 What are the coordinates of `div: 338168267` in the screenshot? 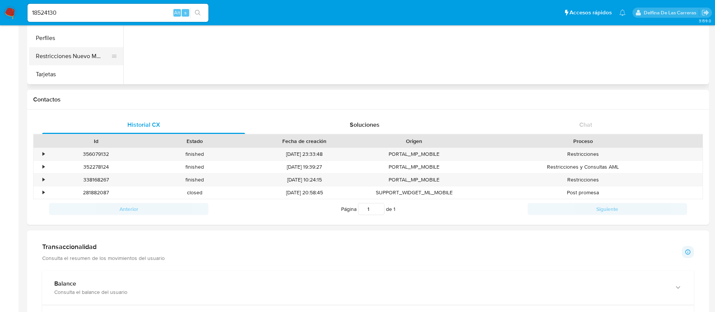 It's located at (96, 179).